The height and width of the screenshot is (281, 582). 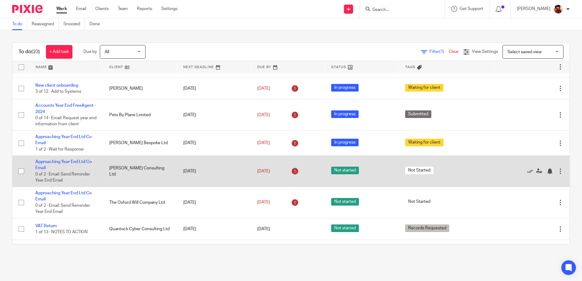 I want to click on span: Submitted, so click(x=419, y=114).